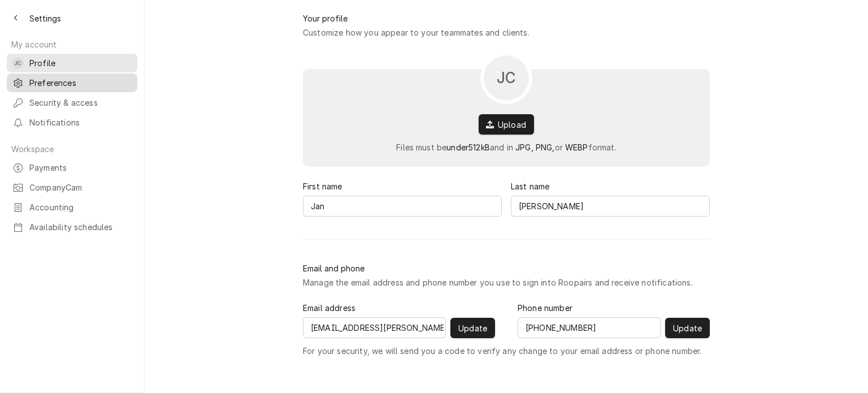  I want to click on a: Availability schedules, so click(72, 226).